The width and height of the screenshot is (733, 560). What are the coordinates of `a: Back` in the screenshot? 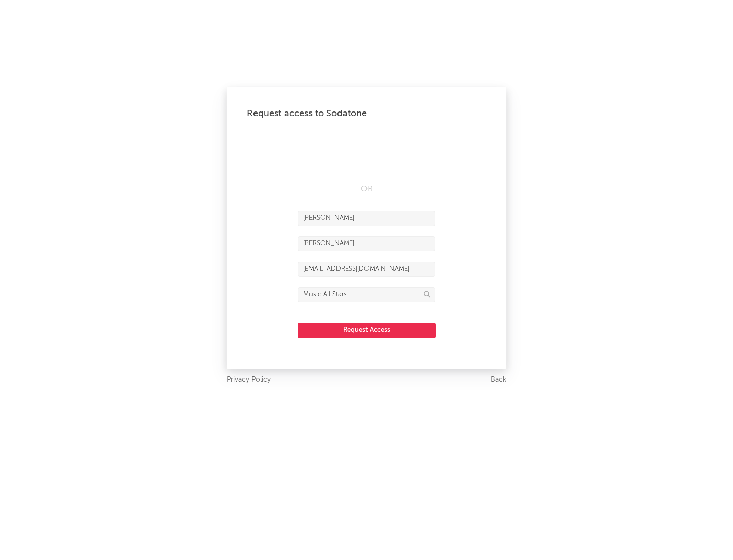 It's located at (498, 379).